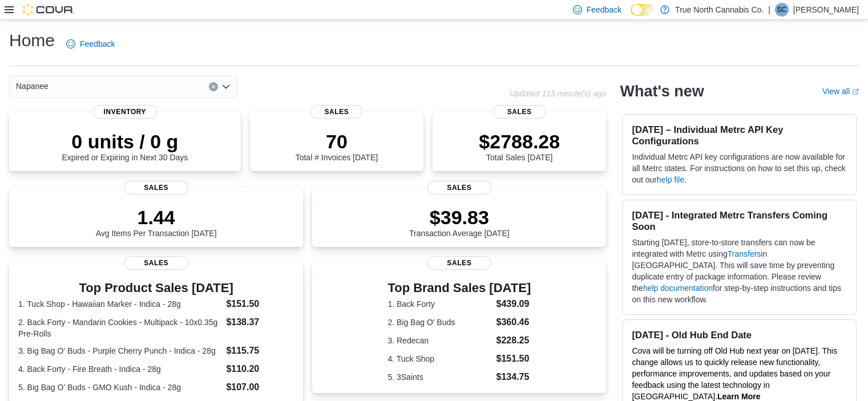 The image size is (868, 401). What do you see at coordinates (439, 376) in the screenshot?
I see `dt: 5. 3Saints` at bounding box center [439, 376].